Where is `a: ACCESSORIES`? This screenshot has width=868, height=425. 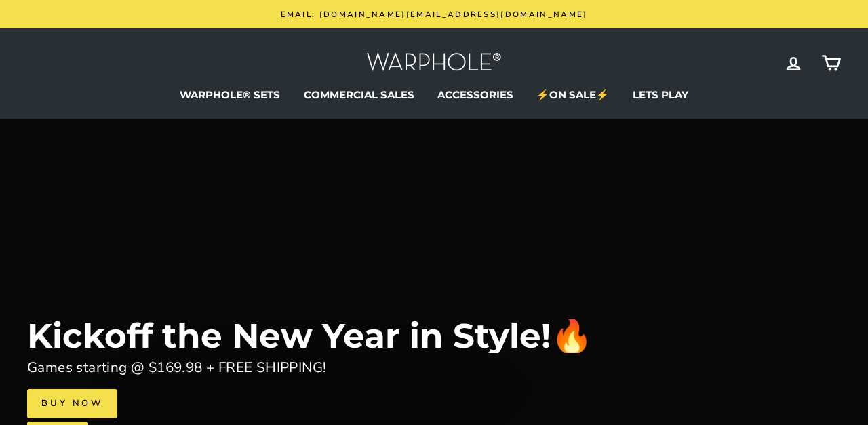
a: ACCESSORIES is located at coordinates (476, 95).